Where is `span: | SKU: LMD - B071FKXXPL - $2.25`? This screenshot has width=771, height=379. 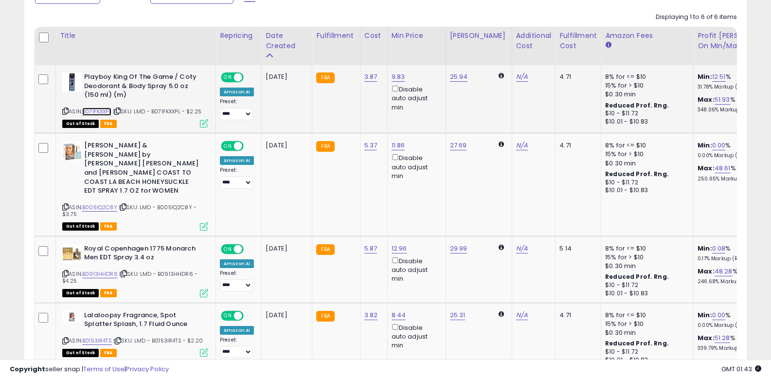 span: | SKU: LMD - B071FKXXPL - $2.25 is located at coordinates (157, 111).